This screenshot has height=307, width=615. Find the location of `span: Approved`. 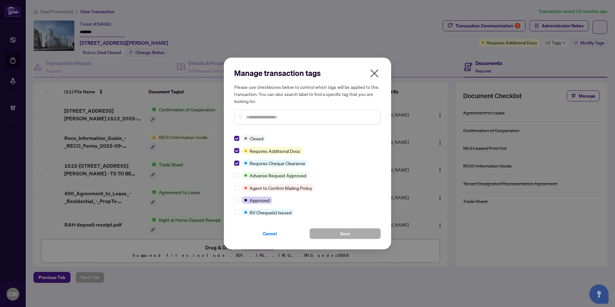

span: Approved is located at coordinates (259, 200).